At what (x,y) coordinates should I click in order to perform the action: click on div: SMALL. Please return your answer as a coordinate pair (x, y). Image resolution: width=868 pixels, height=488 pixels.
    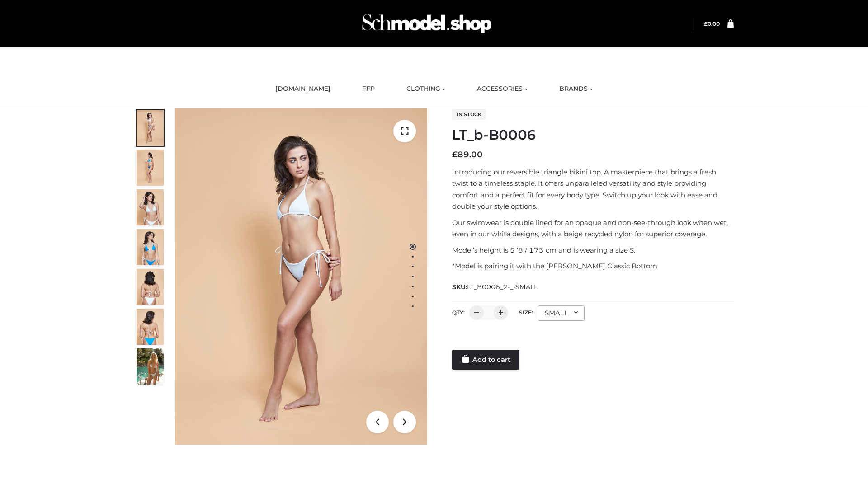
    Looking at the image, I should click on (561, 313).